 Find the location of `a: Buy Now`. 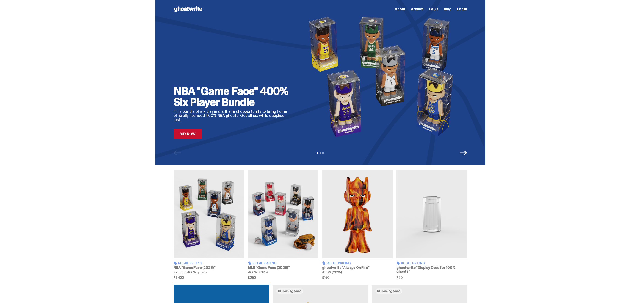

a: Buy Now is located at coordinates (187, 134).